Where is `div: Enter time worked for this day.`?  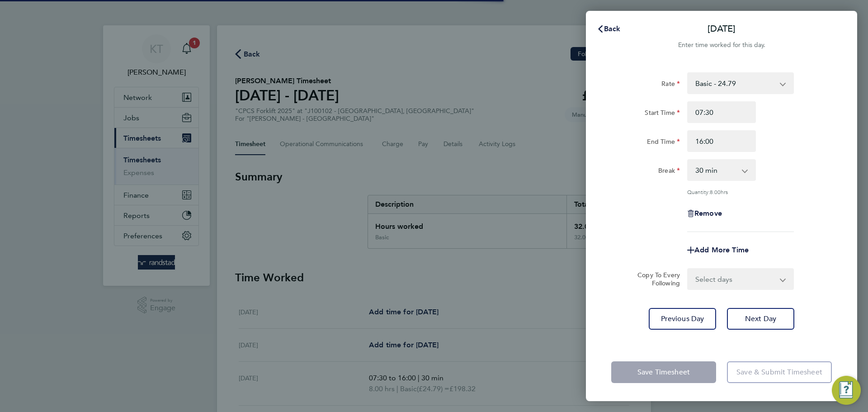
div: Enter time worked for this day. is located at coordinates (722, 46).